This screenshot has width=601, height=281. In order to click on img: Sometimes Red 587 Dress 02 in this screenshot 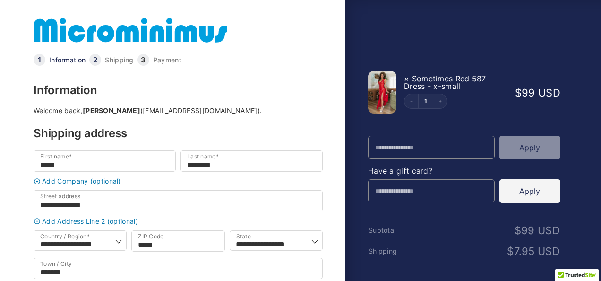, I will do `click(382, 92)`.